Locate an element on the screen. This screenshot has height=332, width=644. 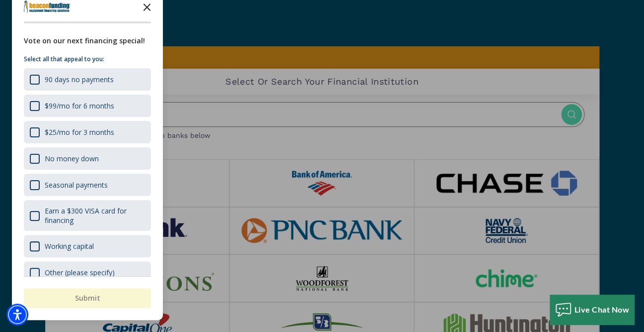
div: Vote on our next financing special! is located at coordinates (87, 41).